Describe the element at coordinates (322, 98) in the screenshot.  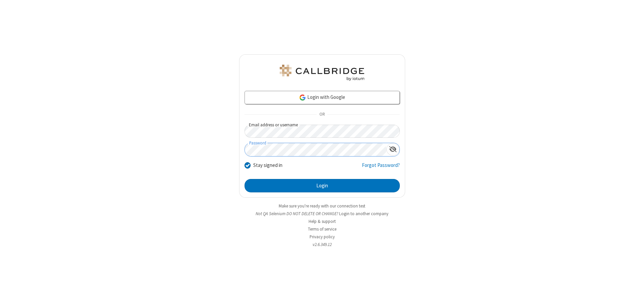
I see `a: Login with Google` at that location.